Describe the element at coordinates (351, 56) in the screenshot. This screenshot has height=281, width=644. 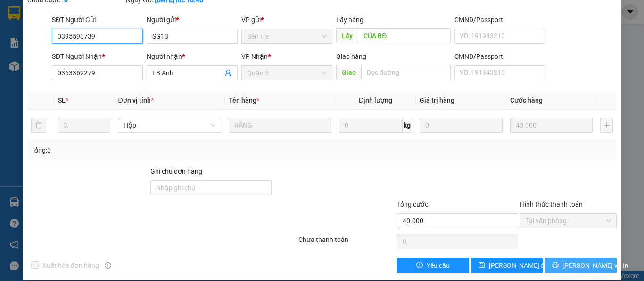
I see `span: Giao hàng` at that location.